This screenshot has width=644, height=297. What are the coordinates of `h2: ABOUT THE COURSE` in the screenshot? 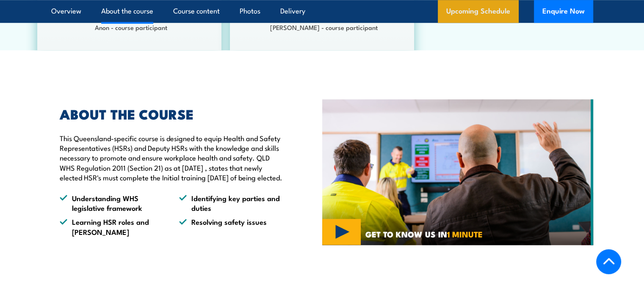 It's located at (171, 114).